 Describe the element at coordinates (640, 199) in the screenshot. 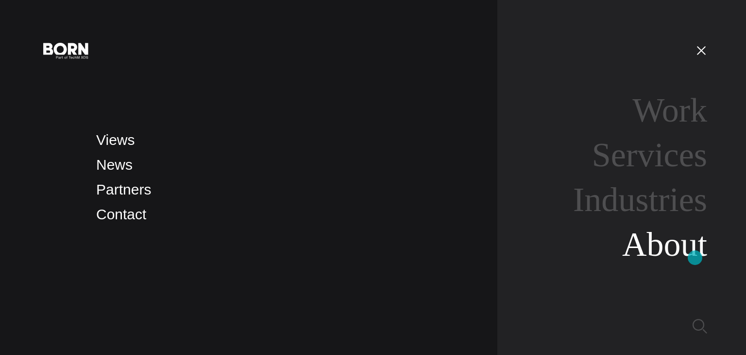

I see `a: Industries` at that location.